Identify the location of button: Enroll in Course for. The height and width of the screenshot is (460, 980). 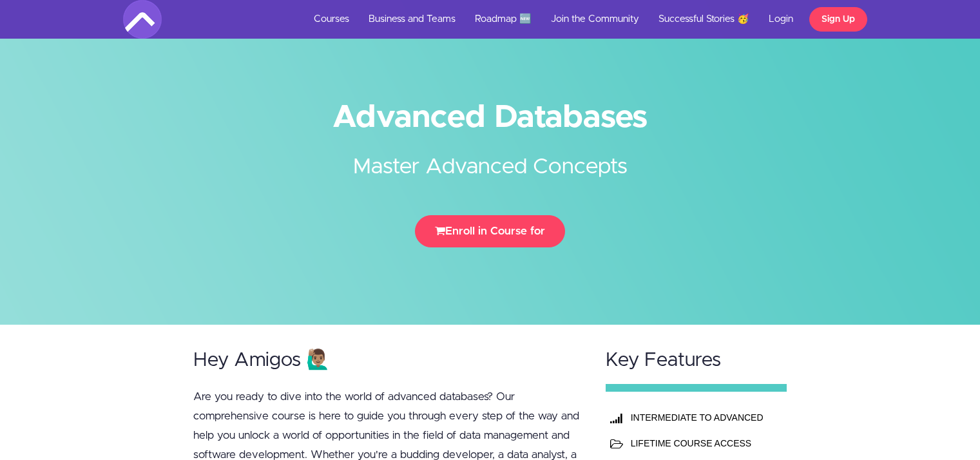
(490, 231).